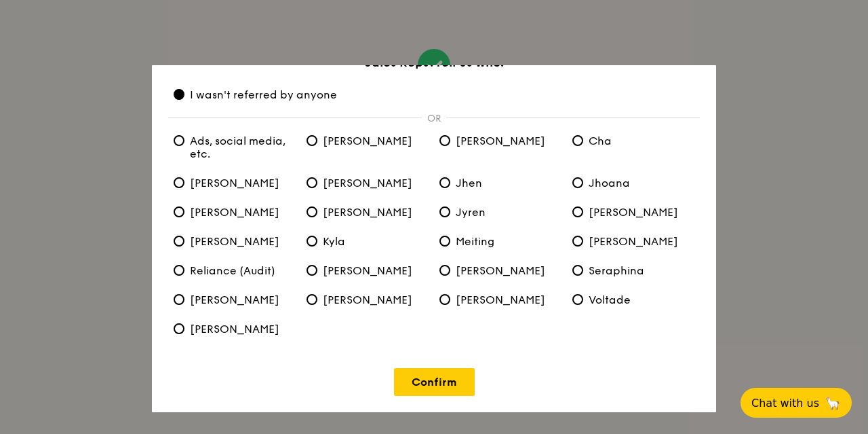 This screenshot has height=434, width=868. Describe the element at coordinates (368, 182) in the screenshot. I see `label: Ghee Ting` at that location.